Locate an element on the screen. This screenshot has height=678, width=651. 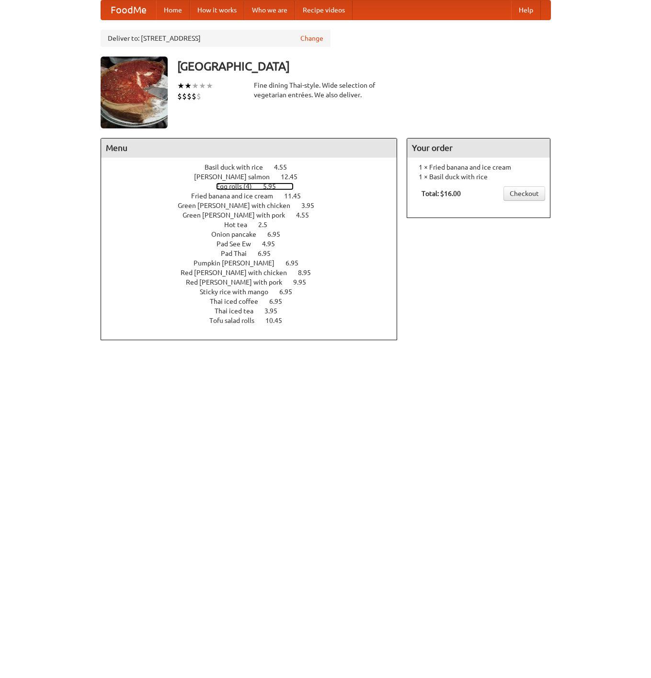
span: Pad Thai is located at coordinates (239, 253).